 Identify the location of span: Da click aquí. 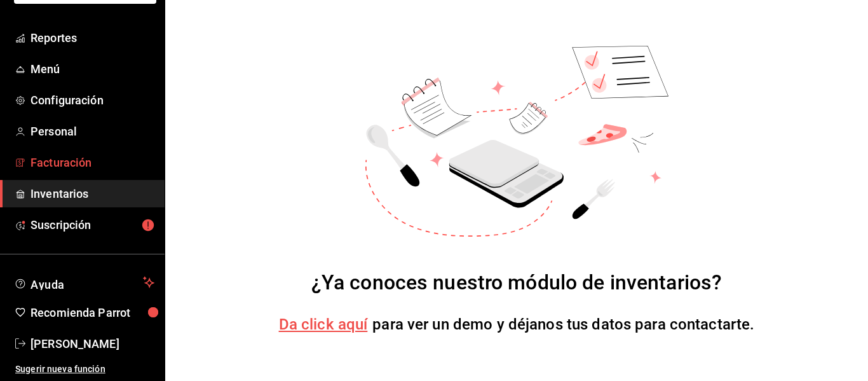
(323, 324).